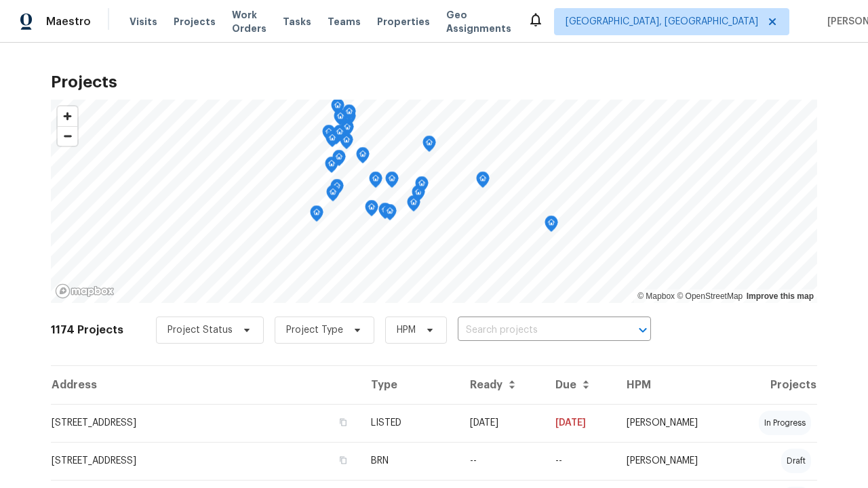 The image size is (868, 488). What do you see at coordinates (410, 423) in the screenshot?
I see `td: LISTED` at bounding box center [410, 423].